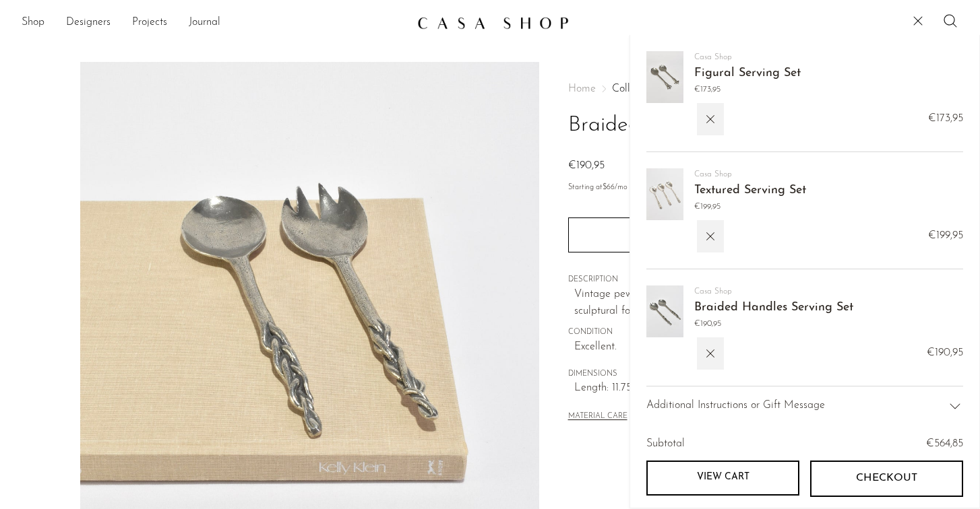 The width and height of the screenshot is (980, 509). Describe the element at coordinates (720, 89) in the screenshot. I see `nav: Breadcrumbs` at that location.